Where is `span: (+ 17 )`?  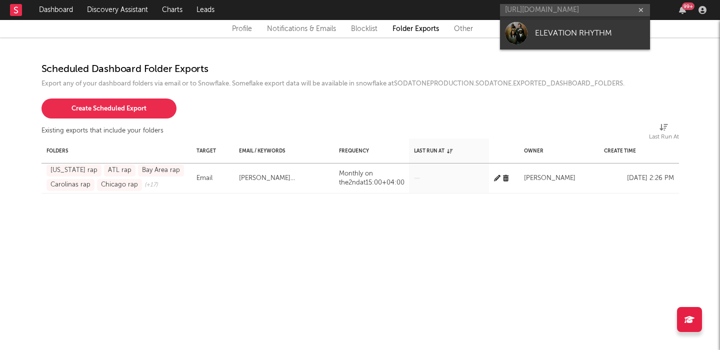 span: (+ 17 ) is located at coordinates (151, 185).